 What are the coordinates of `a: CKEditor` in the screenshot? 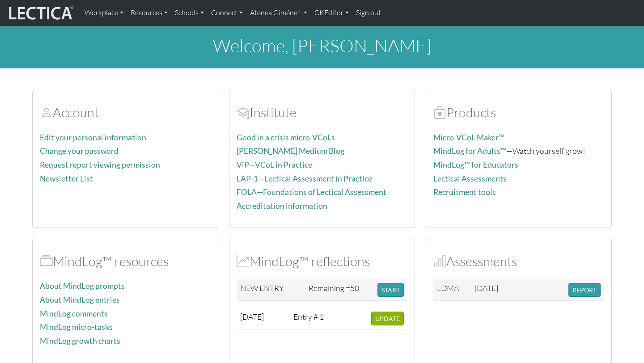 It's located at (331, 13).